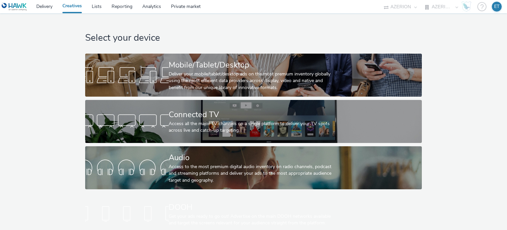  Describe the element at coordinates (253, 75) in the screenshot. I see `a: Mobile/Tablet/DesktopDeliver your mobile/tablet/desktop ads on the most premium inventory globall...` at that location.